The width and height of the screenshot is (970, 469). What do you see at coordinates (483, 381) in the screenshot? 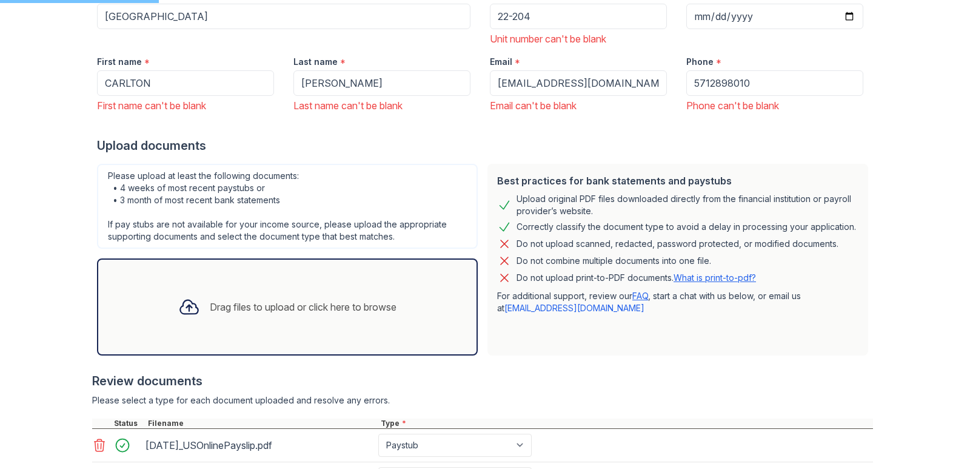
I see `div: Review documents` at bounding box center [483, 381].